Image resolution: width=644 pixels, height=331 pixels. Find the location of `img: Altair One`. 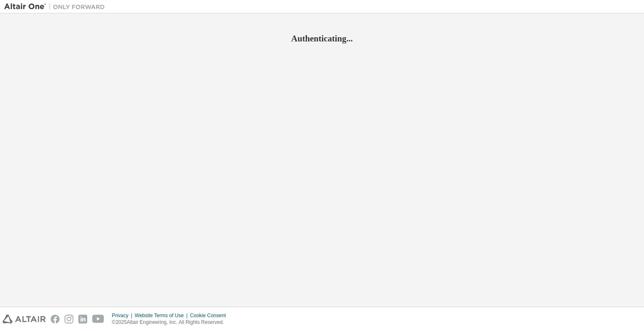

img: Altair One is located at coordinates (56, 7).